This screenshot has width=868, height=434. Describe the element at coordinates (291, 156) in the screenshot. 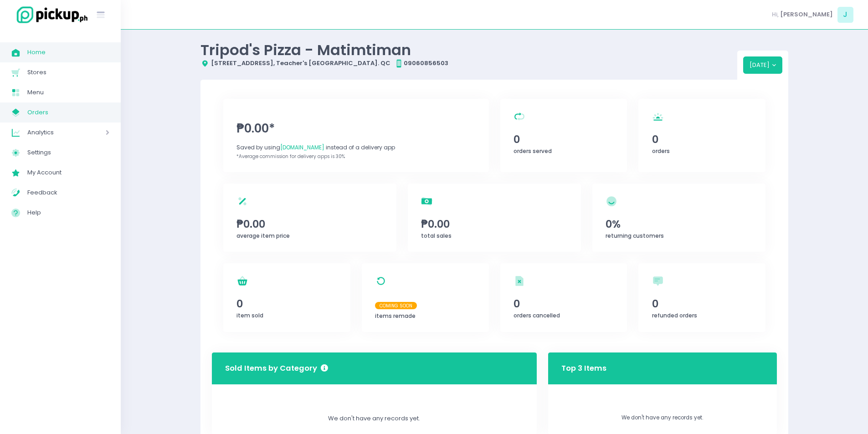

I see `span: *Average commission for delivery apps is 30%` at that location.